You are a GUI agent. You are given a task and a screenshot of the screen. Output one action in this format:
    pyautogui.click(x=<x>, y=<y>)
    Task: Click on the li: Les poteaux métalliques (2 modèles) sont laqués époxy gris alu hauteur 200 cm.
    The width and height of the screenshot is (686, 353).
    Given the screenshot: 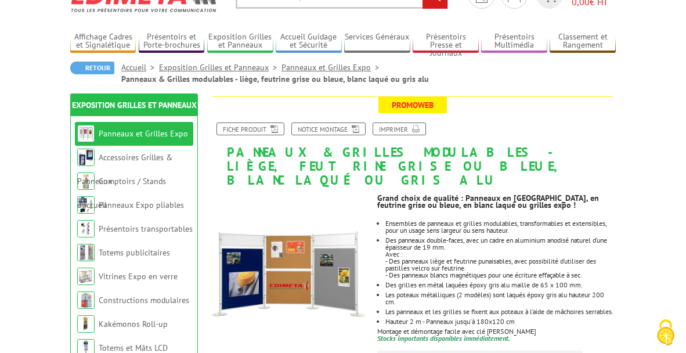 What is the action you would take?
    pyautogui.click(x=500, y=298)
    